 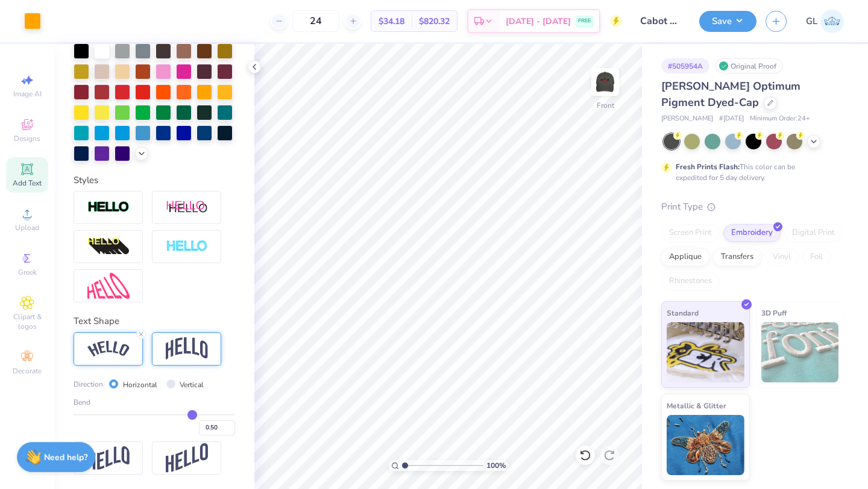 I want to click on span: Decorate, so click(x=27, y=371).